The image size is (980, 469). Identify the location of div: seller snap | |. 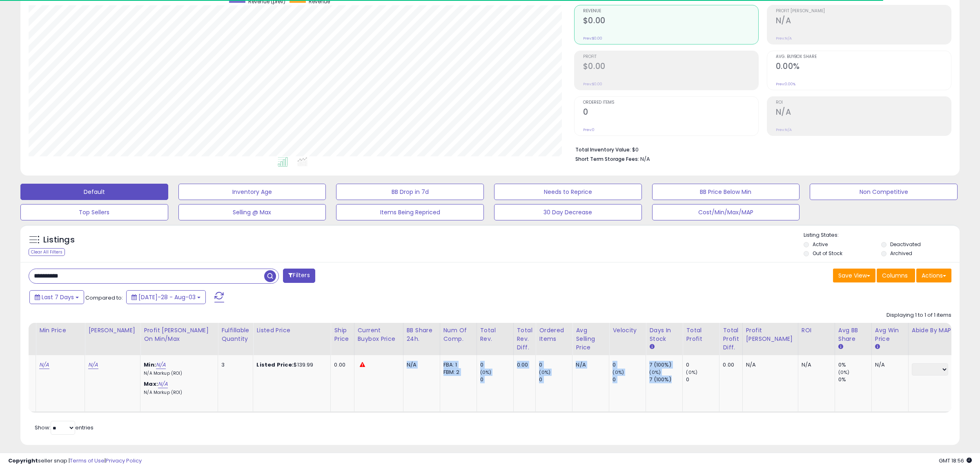
(75, 461).